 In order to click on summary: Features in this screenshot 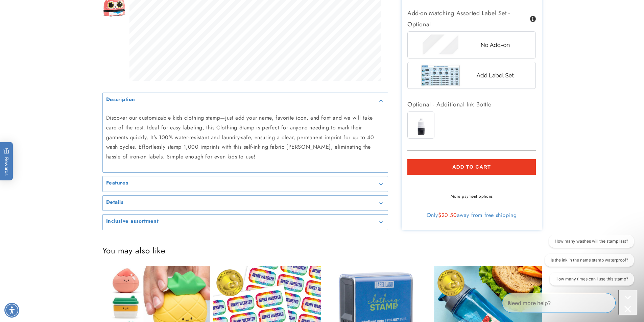, I will do `click(245, 184)`.